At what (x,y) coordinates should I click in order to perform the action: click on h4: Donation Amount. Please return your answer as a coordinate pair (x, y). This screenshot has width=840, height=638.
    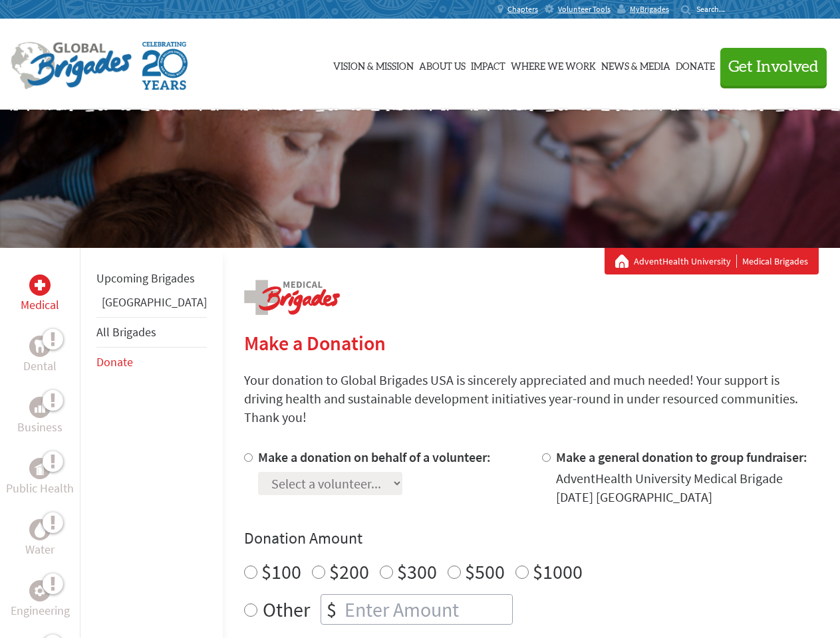
    Looking at the image, I should click on (531, 538).